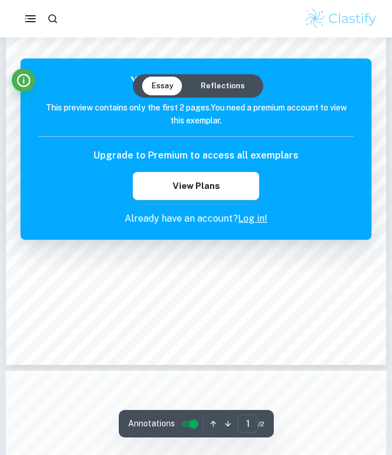 The width and height of the screenshot is (392, 455). What do you see at coordinates (162, 86) in the screenshot?
I see `button: Essay` at bounding box center [162, 86].